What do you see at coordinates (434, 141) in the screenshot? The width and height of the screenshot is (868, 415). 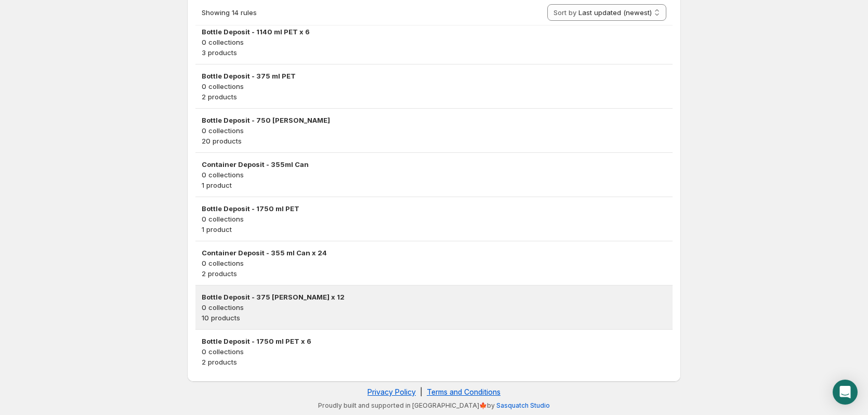 I see `p: 20 products` at bounding box center [434, 141].